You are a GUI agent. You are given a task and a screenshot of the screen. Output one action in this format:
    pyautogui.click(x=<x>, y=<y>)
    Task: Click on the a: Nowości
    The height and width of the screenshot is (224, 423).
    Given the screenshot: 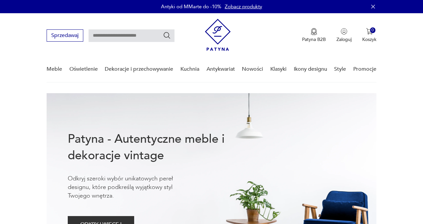 What is the action you would take?
    pyautogui.click(x=252, y=69)
    